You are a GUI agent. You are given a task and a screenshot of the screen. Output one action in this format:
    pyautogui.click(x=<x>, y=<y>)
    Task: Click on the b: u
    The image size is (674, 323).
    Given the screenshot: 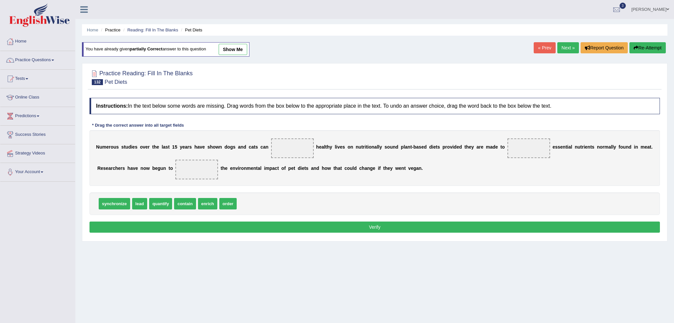 What is the action you would take?
    pyautogui.click(x=624, y=147)
    